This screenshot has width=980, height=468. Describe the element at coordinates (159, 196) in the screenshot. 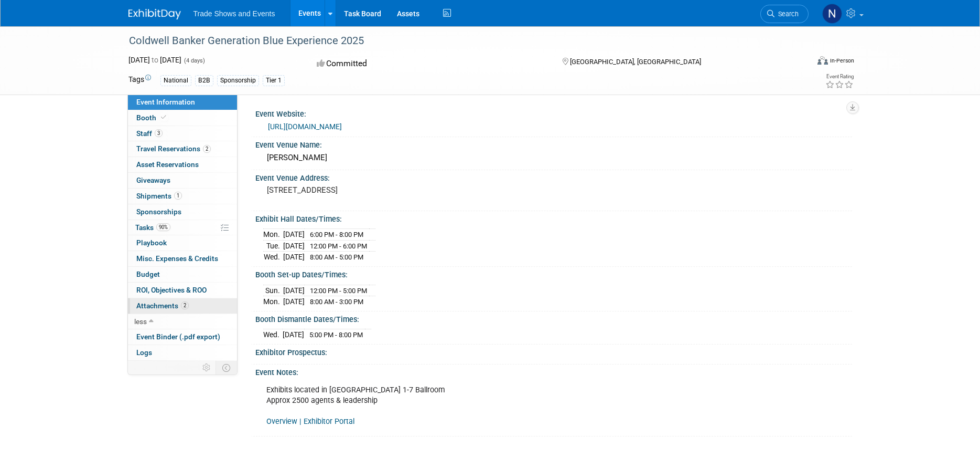

I see `span: Shipments` at that location.